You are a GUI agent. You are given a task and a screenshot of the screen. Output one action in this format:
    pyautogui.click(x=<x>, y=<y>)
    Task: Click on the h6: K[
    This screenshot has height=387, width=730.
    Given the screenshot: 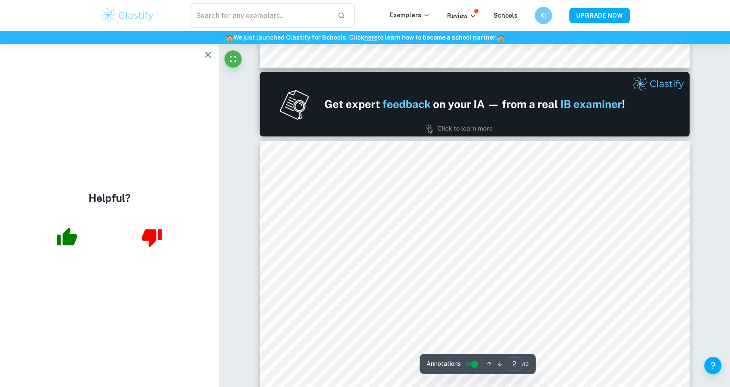 What is the action you would take?
    pyautogui.click(x=544, y=15)
    